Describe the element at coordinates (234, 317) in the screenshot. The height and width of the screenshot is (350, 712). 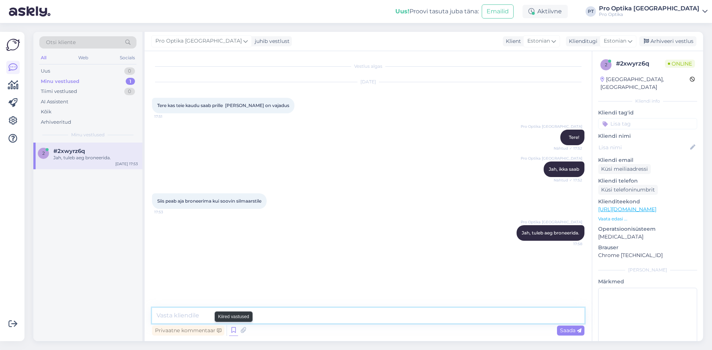
I see `small: Kiired vastused` at that location.